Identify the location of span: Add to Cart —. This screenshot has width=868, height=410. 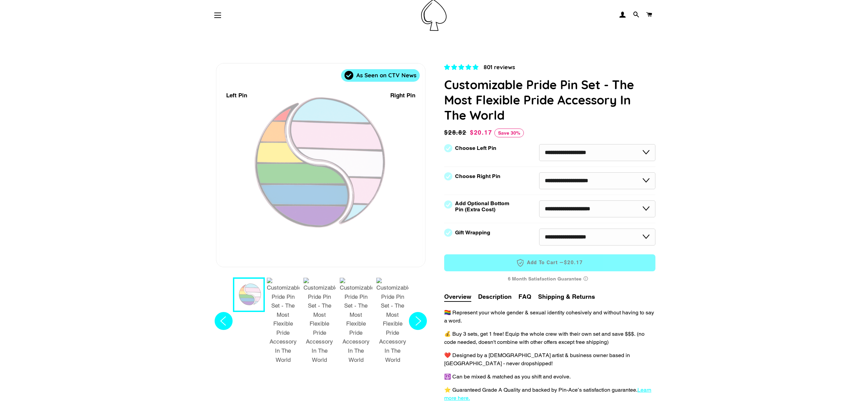
(550, 263).